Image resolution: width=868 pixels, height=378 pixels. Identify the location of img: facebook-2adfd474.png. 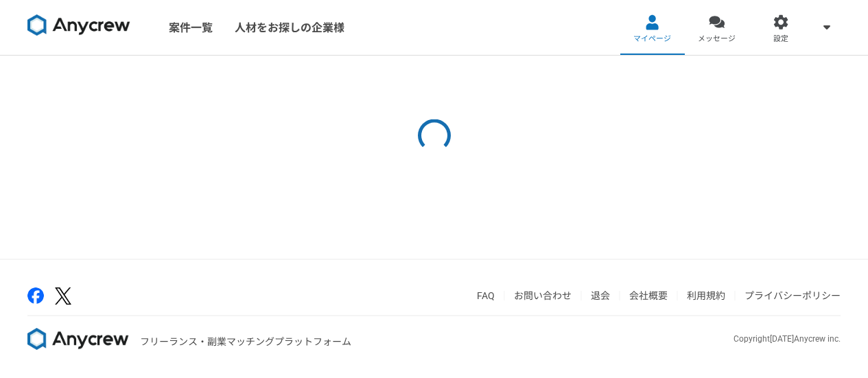
(36, 296).